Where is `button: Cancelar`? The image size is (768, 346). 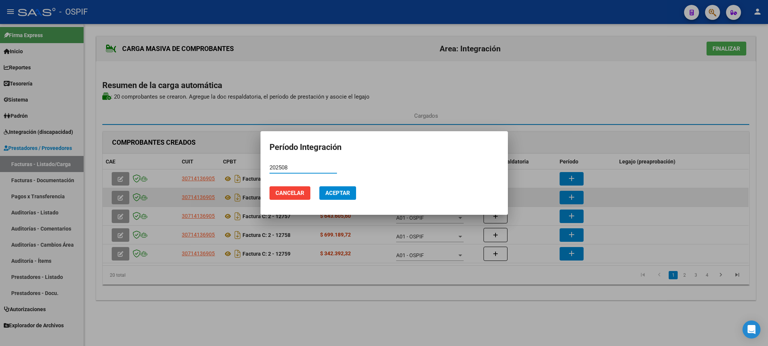 button: Cancelar is located at coordinates (290, 193).